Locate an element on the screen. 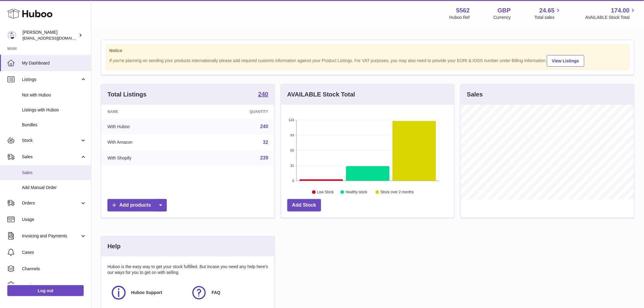 This screenshot has width=644, height=308. p: Huboo is the easy way to get your stock fulfilled. But incase you need any help here's our ways f... is located at coordinates (188, 269).